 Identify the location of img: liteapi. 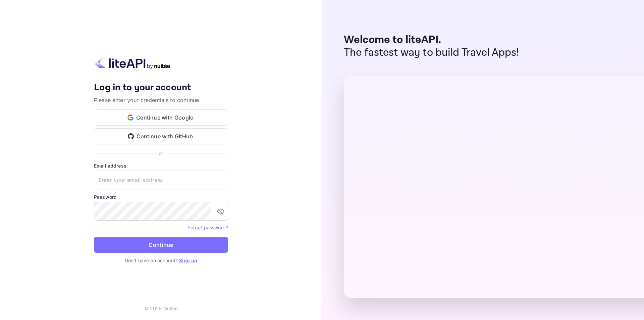
(132, 63).